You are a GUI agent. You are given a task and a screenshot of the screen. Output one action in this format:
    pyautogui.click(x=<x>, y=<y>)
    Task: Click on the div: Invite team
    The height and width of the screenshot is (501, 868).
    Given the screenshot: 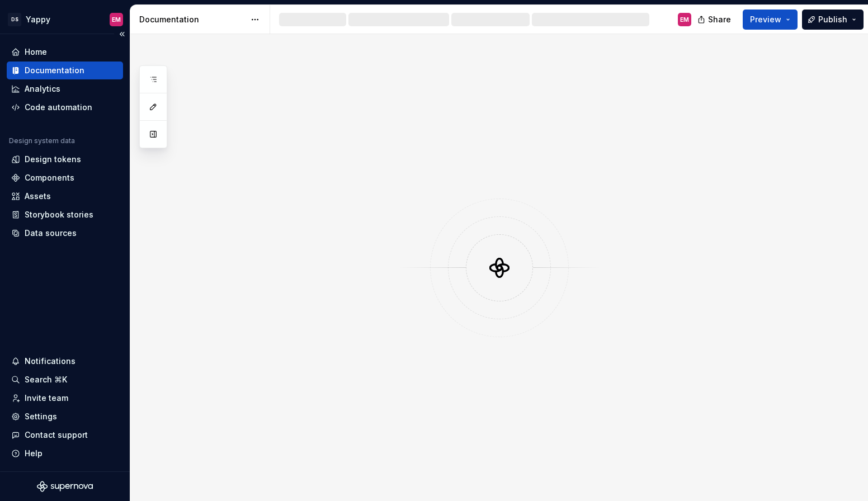 What is the action you would take?
    pyautogui.click(x=46, y=399)
    